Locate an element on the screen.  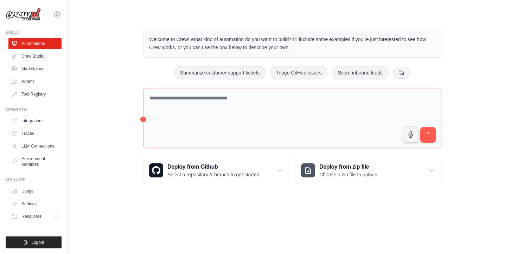
a: Marketplace is located at coordinates (35, 69).